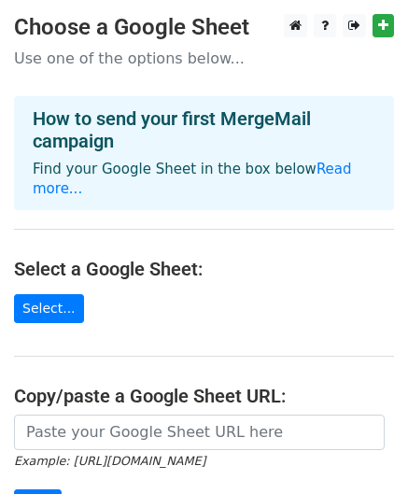 This screenshot has width=408, height=494. What do you see at coordinates (204, 269) in the screenshot?
I see `h4: Select a Google Sheet:` at bounding box center [204, 269].